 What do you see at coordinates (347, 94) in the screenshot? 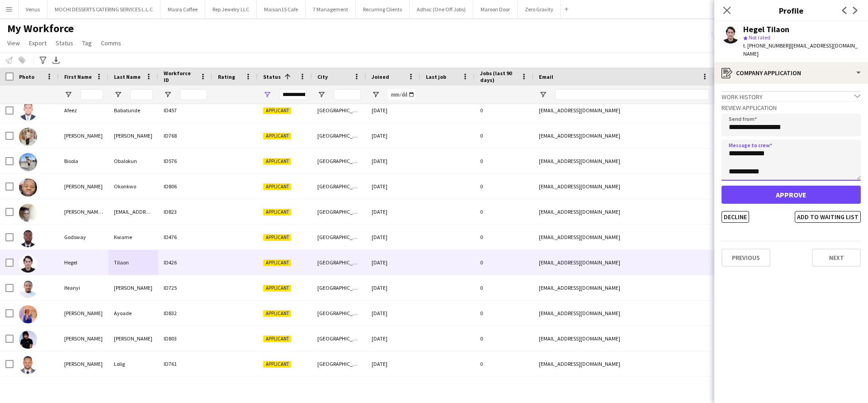
I see `input: City Filter Input` at bounding box center [347, 94].